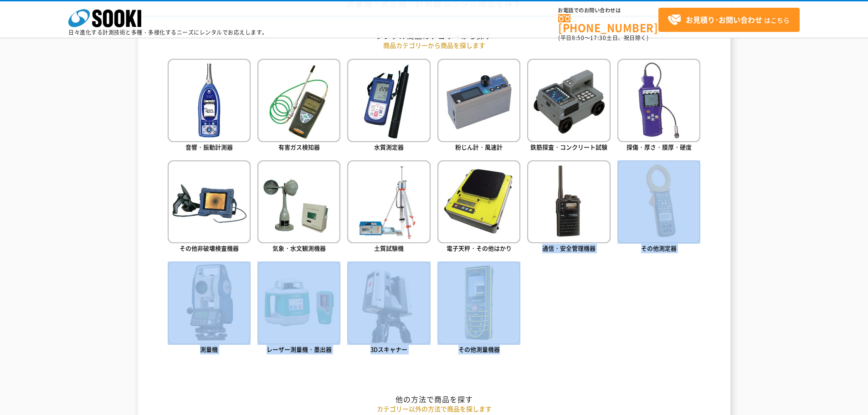 This screenshot has width=868, height=415. Describe the element at coordinates (479, 308) in the screenshot. I see `a: その他測量機器` at that location.